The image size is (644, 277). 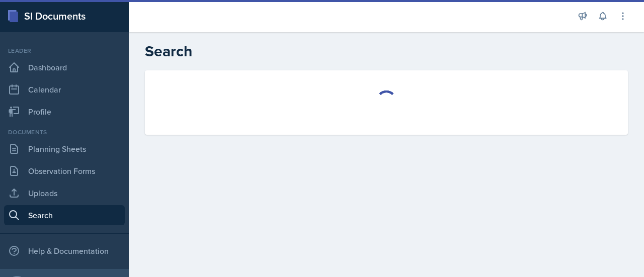 What do you see at coordinates (65, 194) in the screenshot?
I see `a: Uploads` at bounding box center [65, 194].